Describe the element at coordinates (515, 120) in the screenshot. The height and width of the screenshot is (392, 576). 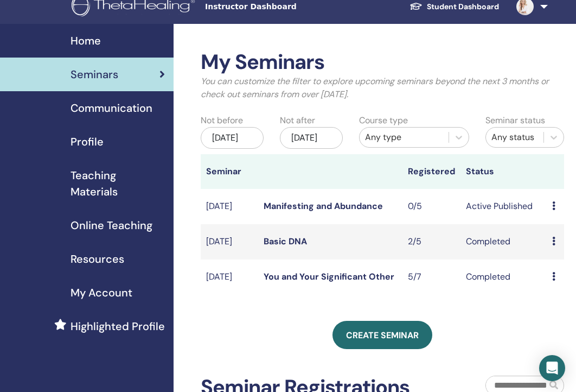
I see `label: Seminar status` at that location.